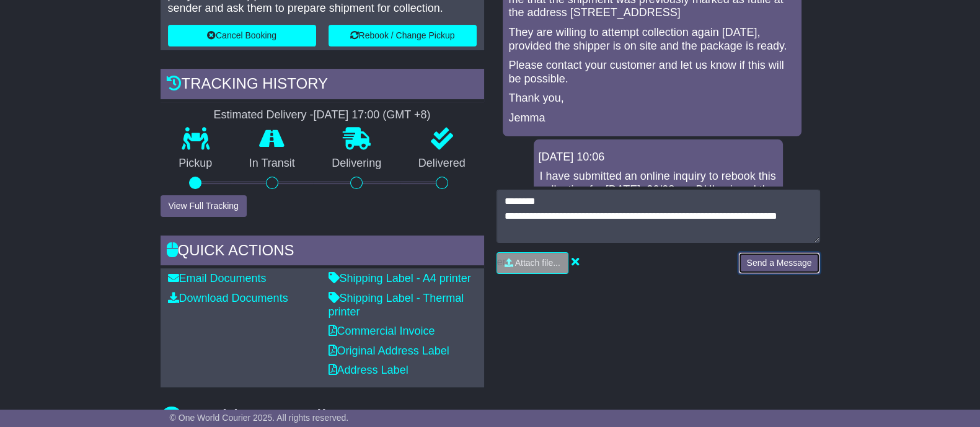 Image resolution: width=980 pixels, height=427 pixels. I want to click on button: Rebook / Change Pickup, so click(402, 36).